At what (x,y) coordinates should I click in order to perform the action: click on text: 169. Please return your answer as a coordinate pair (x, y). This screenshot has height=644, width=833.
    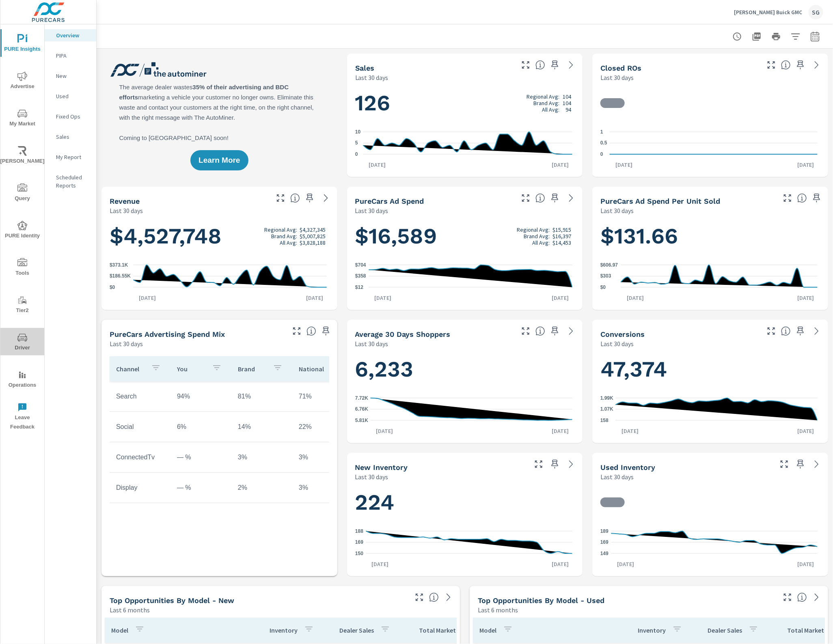
    Looking at the image, I should click on (604, 543).